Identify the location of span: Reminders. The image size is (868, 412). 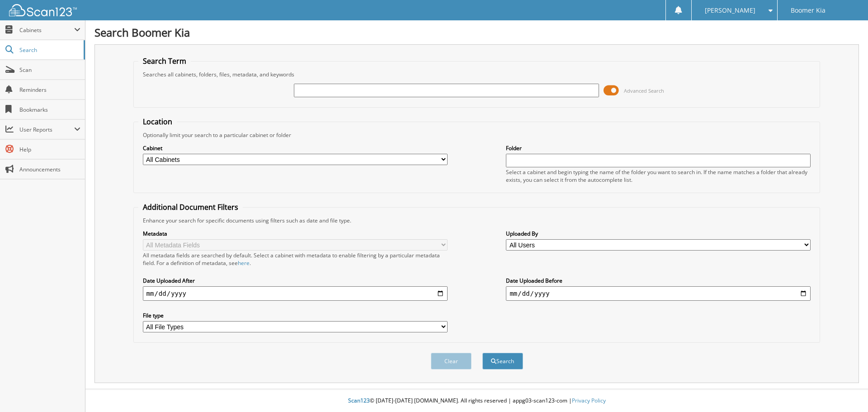
(50, 90).